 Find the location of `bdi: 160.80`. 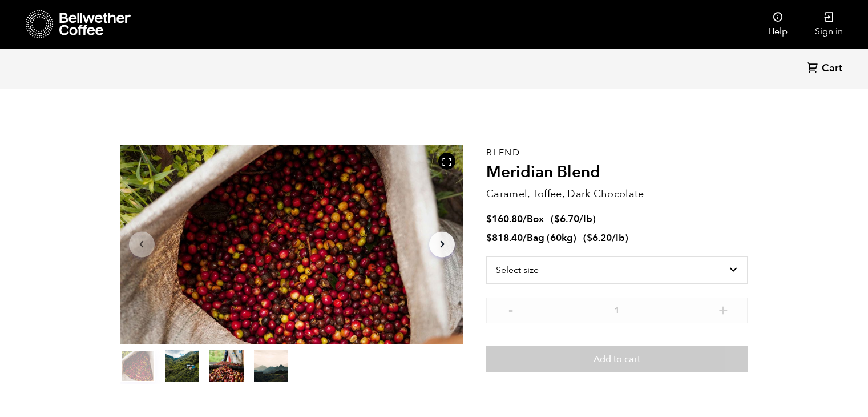

bdi: 160.80 is located at coordinates (505, 218).